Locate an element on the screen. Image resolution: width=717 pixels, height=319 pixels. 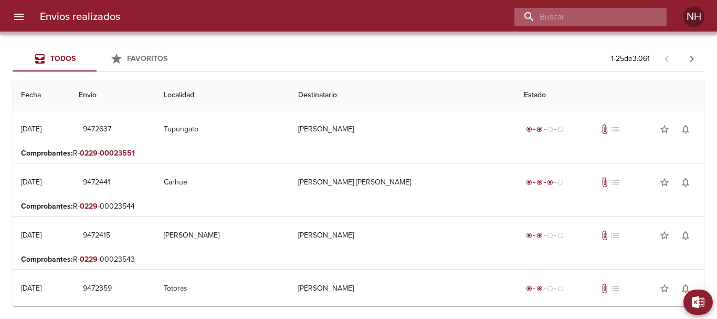
p: R- - is located at coordinates (358, 153).